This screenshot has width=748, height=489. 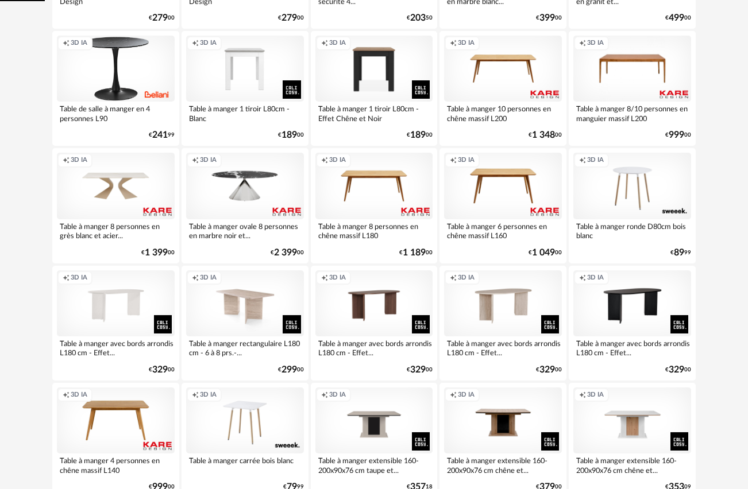 What do you see at coordinates (632, 113) in the screenshot?
I see `div: Table à manger 8/10 personnes en manguier massif L200` at bounding box center [632, 113].